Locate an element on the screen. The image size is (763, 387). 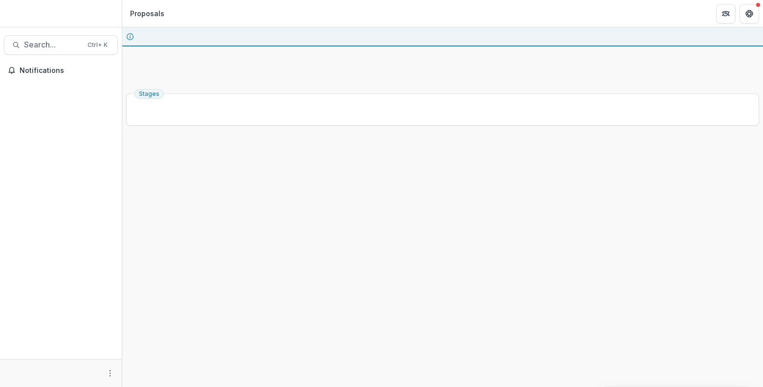
button: Search... is located at coordinates (61, 45).